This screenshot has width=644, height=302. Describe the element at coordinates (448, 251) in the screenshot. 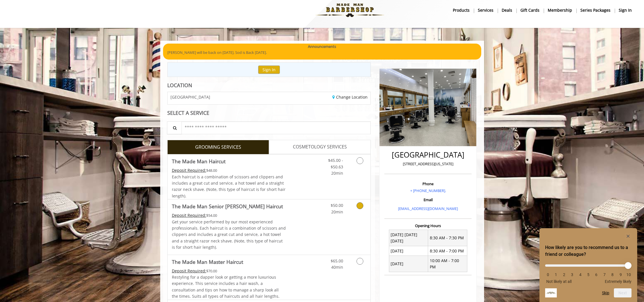

I see `td: 8:30 AM - 7:00 PM` at that location.